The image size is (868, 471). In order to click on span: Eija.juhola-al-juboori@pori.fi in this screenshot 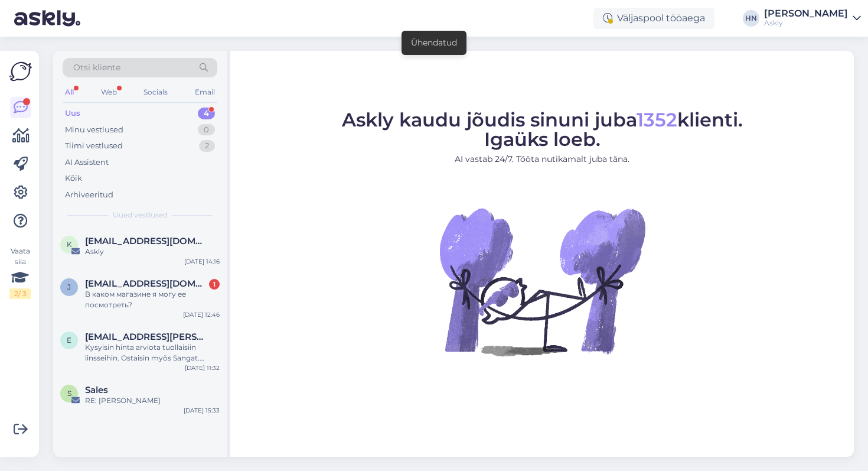, I will do `click(146, 337)`.